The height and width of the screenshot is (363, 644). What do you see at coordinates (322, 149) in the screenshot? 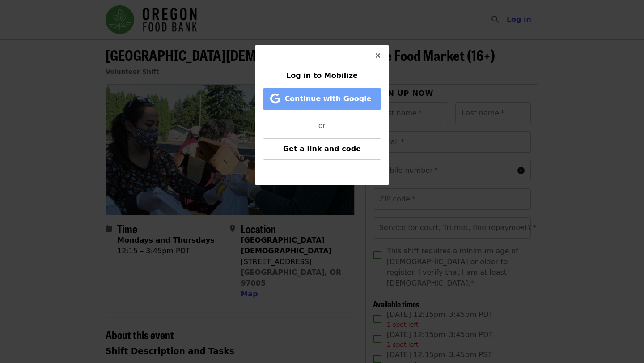
I see `button: Get a link and code` at bounding box center [322, 149].